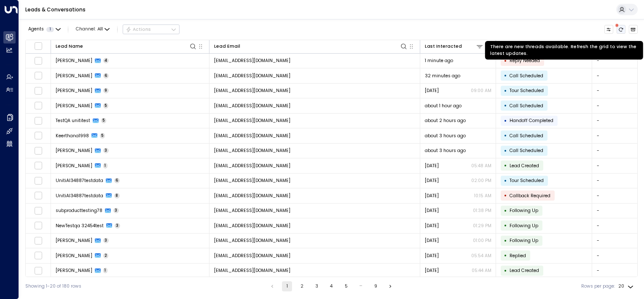 This screenshot has width=644, height=299. Describe the element at coordinates (54, 286) in the screenshot. I see `div: Showing 1-20 of 180 rows` at that location.